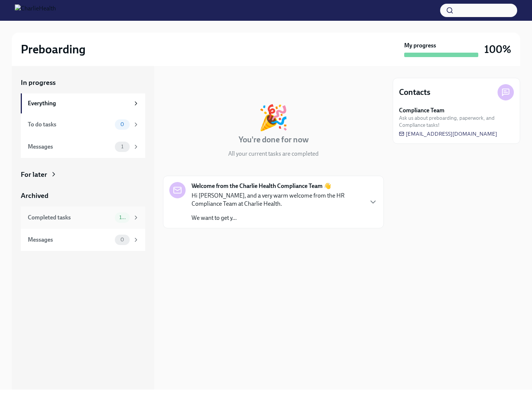 Image resolution: width=532 pixels, height=397 pixels. What do you see at coordinates (79, 104) in the screenshot?
I see `div: Everything` at bounding box center [79, 104].